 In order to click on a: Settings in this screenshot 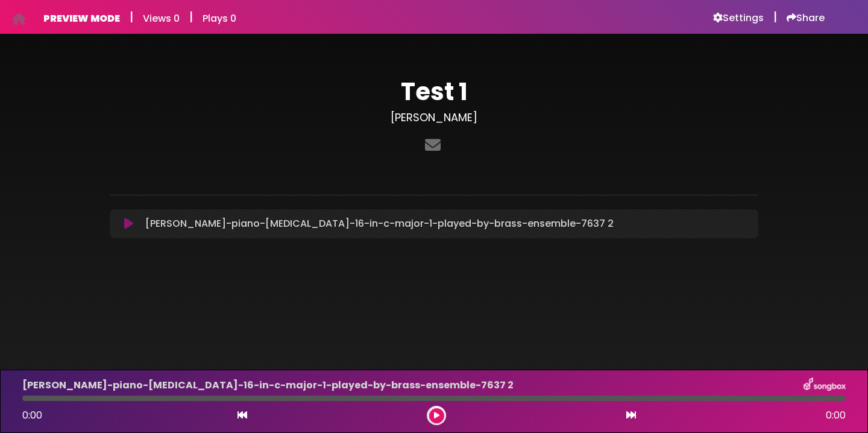, I will do `click(739, 18)`.